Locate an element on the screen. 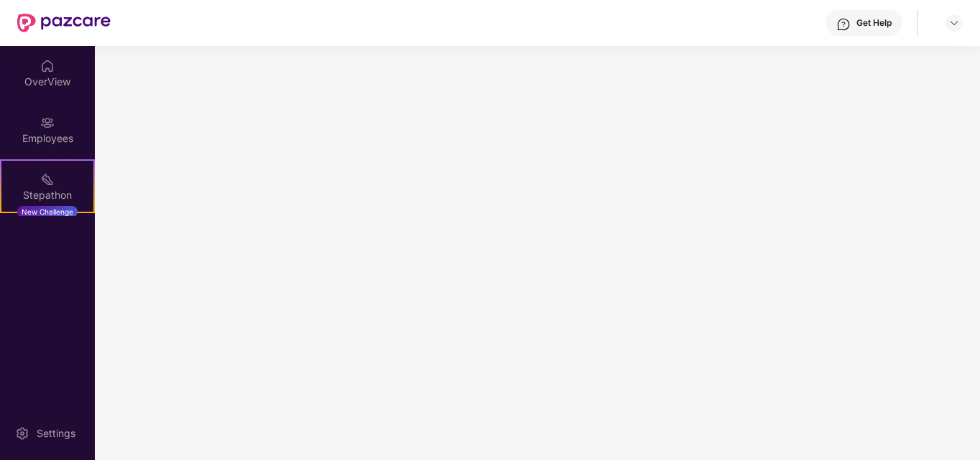 This screenshot has width=980, height=460. img: svg+xml;base64,PHN2ZyBpZD0iRHJvcGRvd24tMzJ4MzIiIHhtbG5zPSJodHRwOi8vd3d3LnczLm9yZy8yMDAwL3N2ZyIgd2... is located at coordinates (954, 23).